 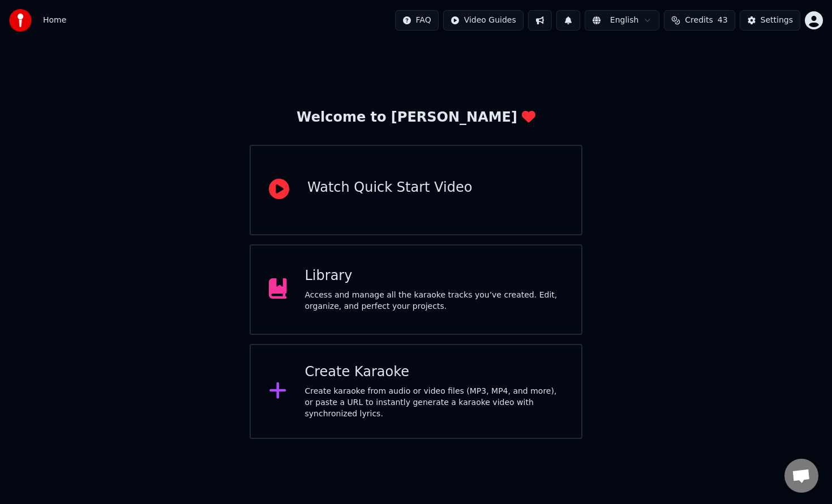 What do you see at coordinates (483, 20) in the screenshot?
I see `button: Video Guides` at bounding box center [483, 20].